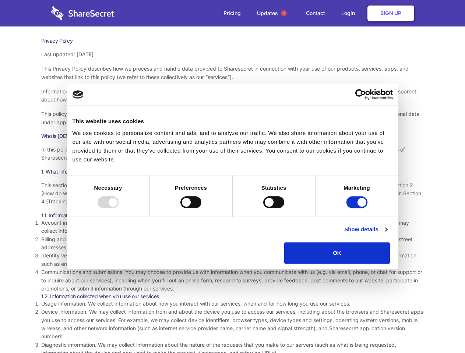  I want to click on span: Device information. We may collect information from and about the device you use to access our se..., so click(232, 324).